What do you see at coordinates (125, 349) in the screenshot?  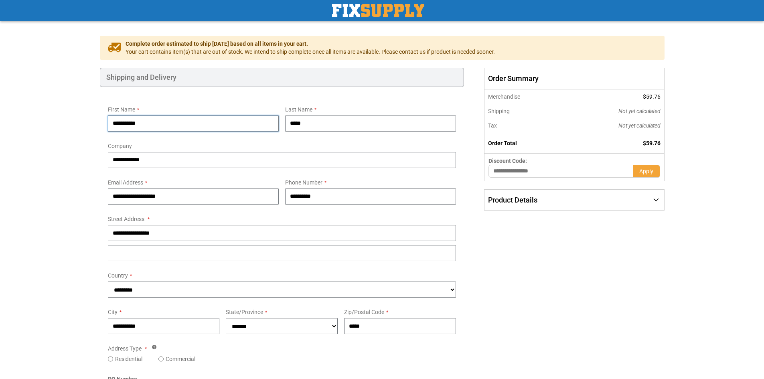 I see `span: Address Type` at bounding box center [125, 349].